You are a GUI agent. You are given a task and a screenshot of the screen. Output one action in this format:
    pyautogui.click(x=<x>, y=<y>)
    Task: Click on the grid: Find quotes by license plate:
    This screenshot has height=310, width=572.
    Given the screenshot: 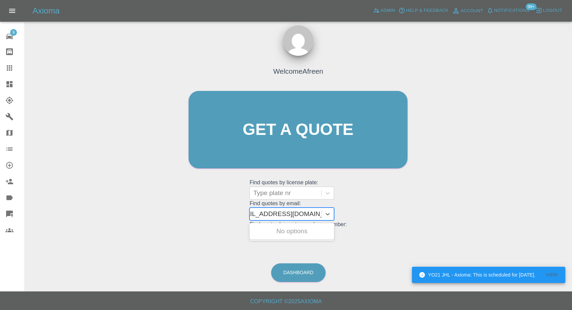 What is the action you would take?
    pyautogui.click(x=298, y=190)
    